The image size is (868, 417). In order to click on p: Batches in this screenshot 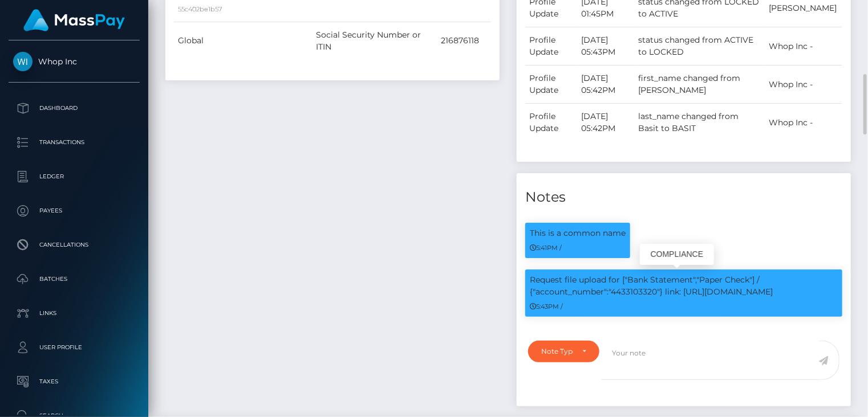, I will do `click(74, 279)`.